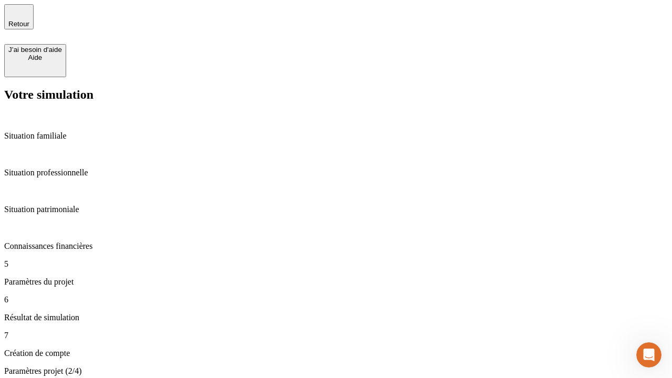 This screenshot has height=378, width=672. Describe the element at coordinates (336, 94) in the screenshot. I see `h2: Votre simulation` at that location.